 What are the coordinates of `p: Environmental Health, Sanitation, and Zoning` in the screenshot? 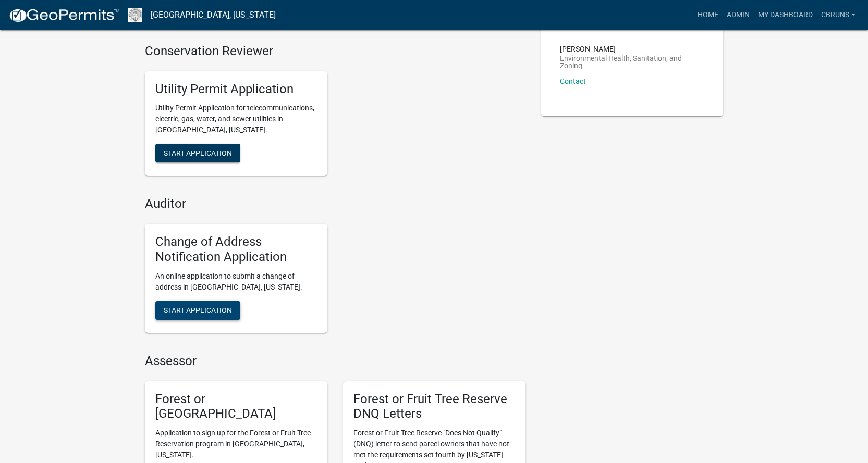 It's located at (633, 62).